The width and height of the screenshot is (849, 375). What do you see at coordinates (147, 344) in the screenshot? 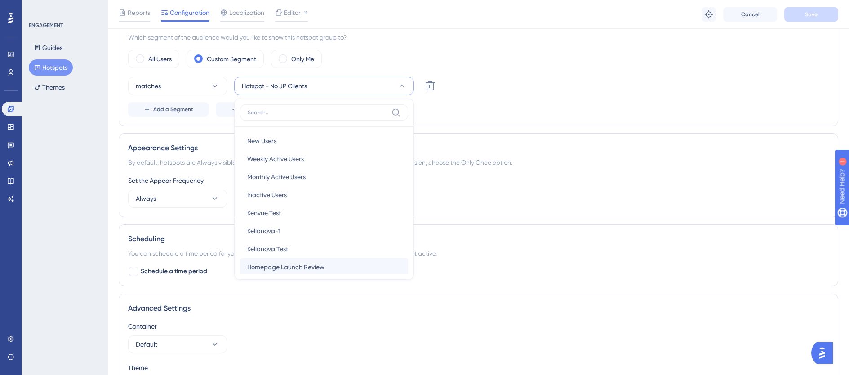
I see `span: Default` at bounding box center [147, 344].